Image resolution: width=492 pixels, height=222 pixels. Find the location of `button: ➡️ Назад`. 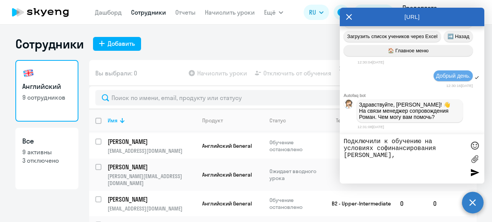

button: ➡️ Назад is located at coordinates (458, 36).